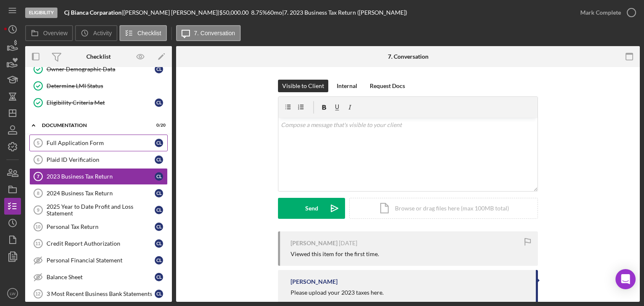 The height and width of the screenshot is (306, 644). Describe the element at coordinates (38, 143) in the screenshot. I see `tspan: 5` at that location.